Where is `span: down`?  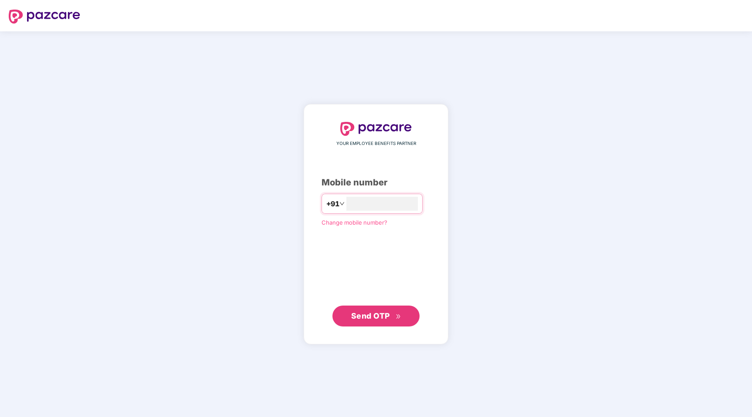 span: down is located at coordinates (342, 204).